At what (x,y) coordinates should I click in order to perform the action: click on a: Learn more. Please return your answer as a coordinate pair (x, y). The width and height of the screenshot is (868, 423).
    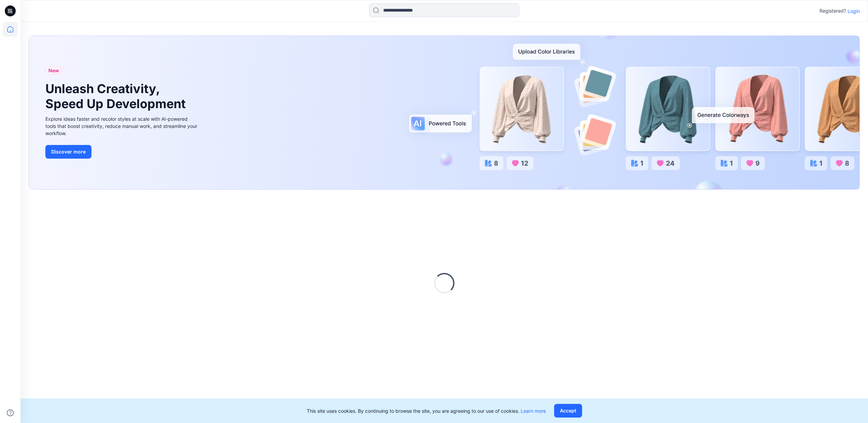
    Looking at the image, I should click on (534, 411).